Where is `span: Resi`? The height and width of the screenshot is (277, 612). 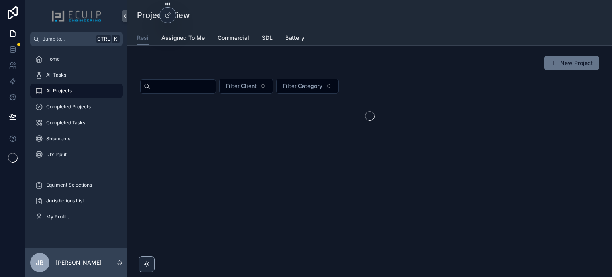
span: Resi is located at coordinates (143, 38).